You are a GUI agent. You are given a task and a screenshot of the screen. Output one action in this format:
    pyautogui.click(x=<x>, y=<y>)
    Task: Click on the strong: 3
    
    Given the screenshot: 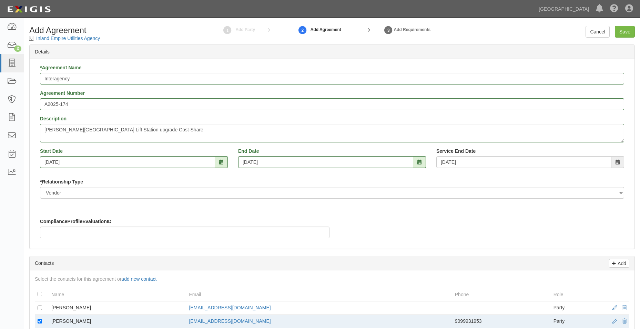 What is the action you would take?
    pyautogui.click(x=388, y=30)
    